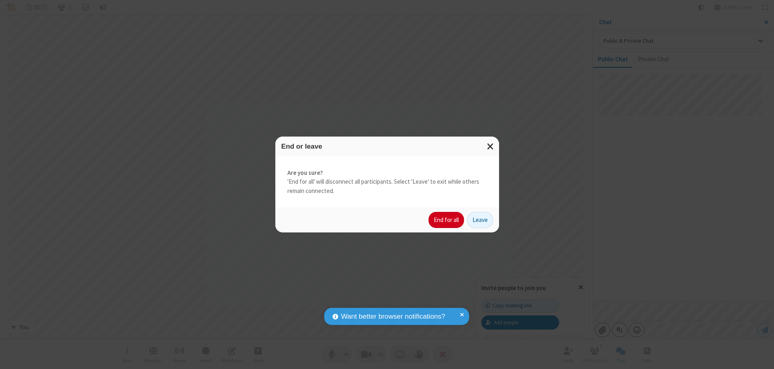 This screenshot has width=774, height=369. Describe the element at coordinates (480, 220) in the screenshot. I see `button: Leave` at that location.